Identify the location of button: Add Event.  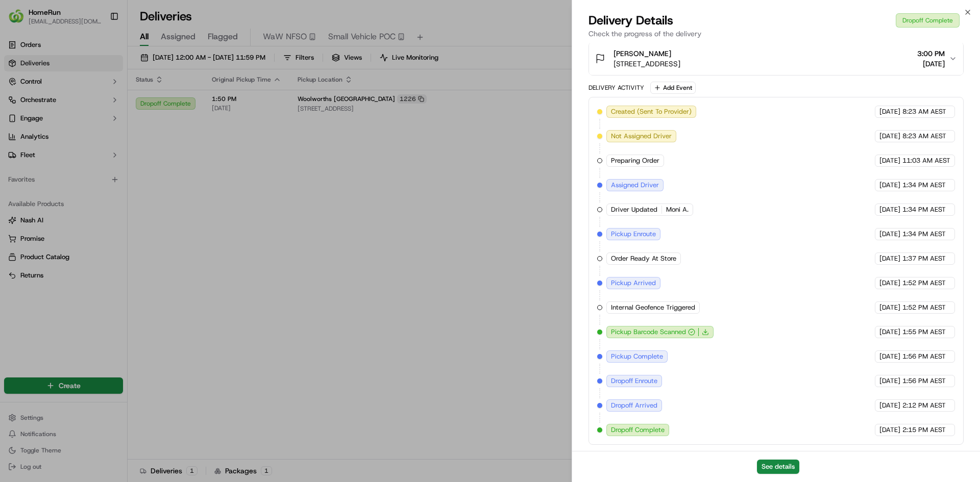
(673, 87).